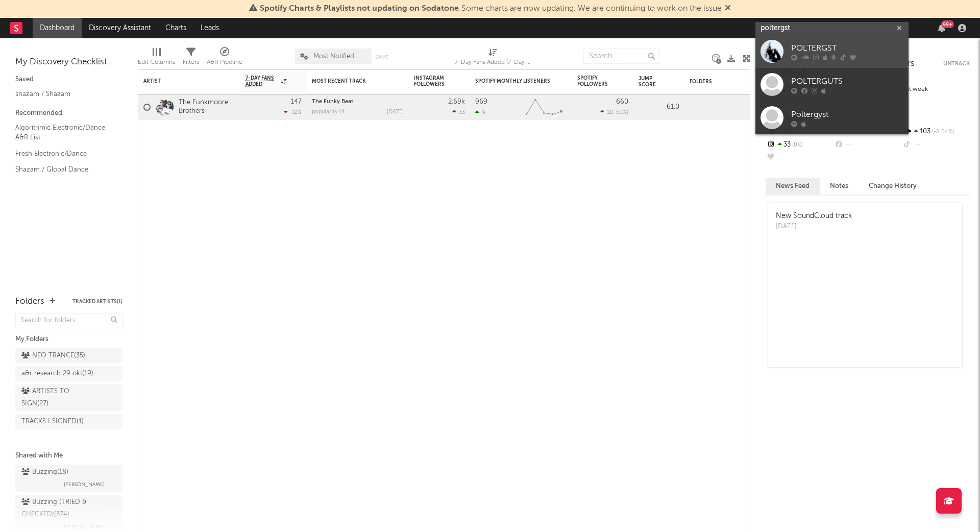 Image resolution: width=980 pixels, height=532 pixels. Describe the element at coordinates (462, 112) in the screenshot. I see `span: 33` at that location.